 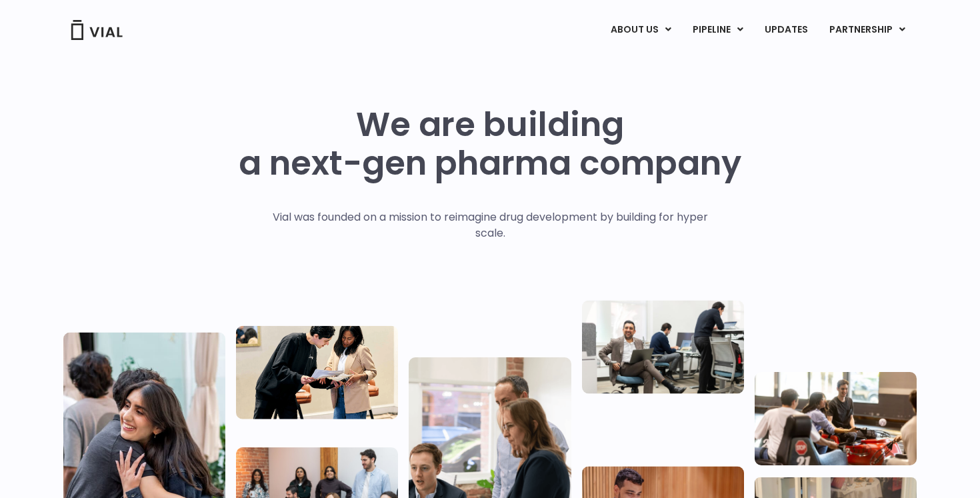 What do you see at coordinates (317, 372) in the screenshot?
I see `img: Two people looking at a paper talking.` at bounding box center [317, 372].